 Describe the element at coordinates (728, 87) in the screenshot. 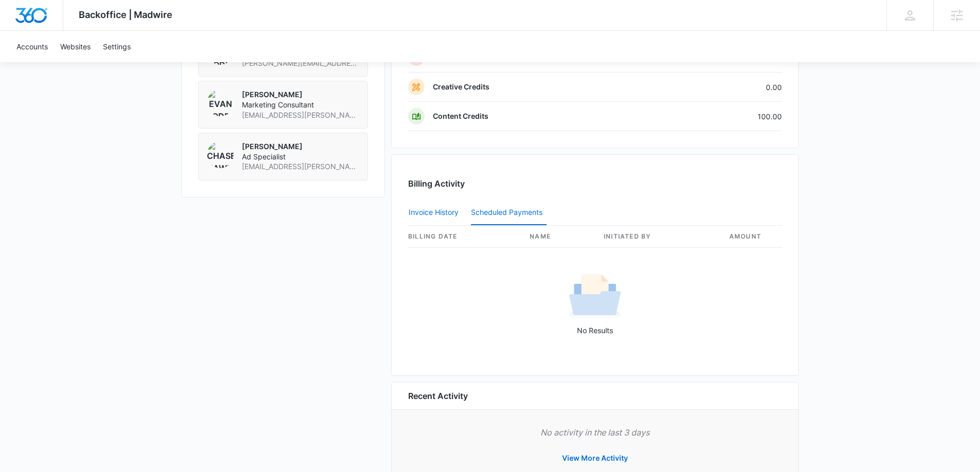

I see `td: 0.00` at that location.